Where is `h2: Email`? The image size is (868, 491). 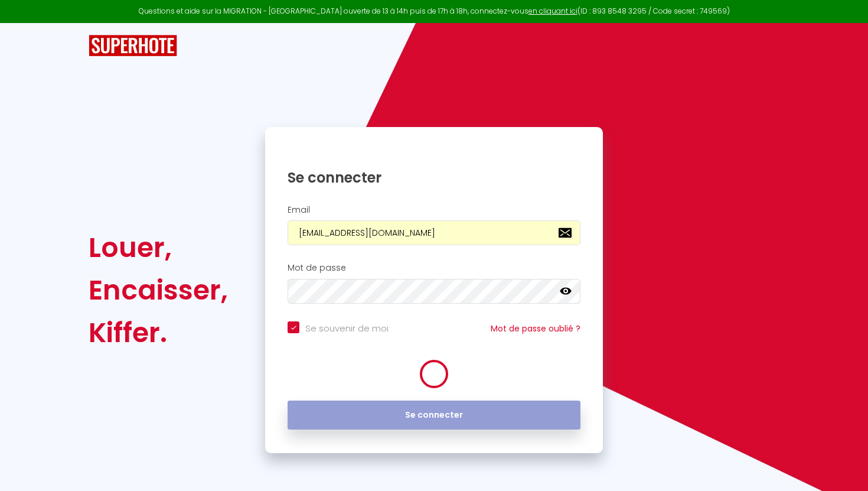 h2: Email is located at coordinates (434, 209).